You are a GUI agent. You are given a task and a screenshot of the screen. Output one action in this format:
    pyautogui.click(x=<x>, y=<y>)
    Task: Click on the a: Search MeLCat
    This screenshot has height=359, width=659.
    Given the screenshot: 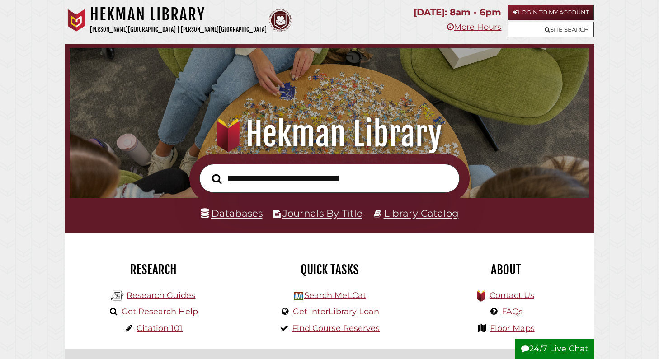 What is the action you would take?
    pyautogui.click(x=335, y=296)
    